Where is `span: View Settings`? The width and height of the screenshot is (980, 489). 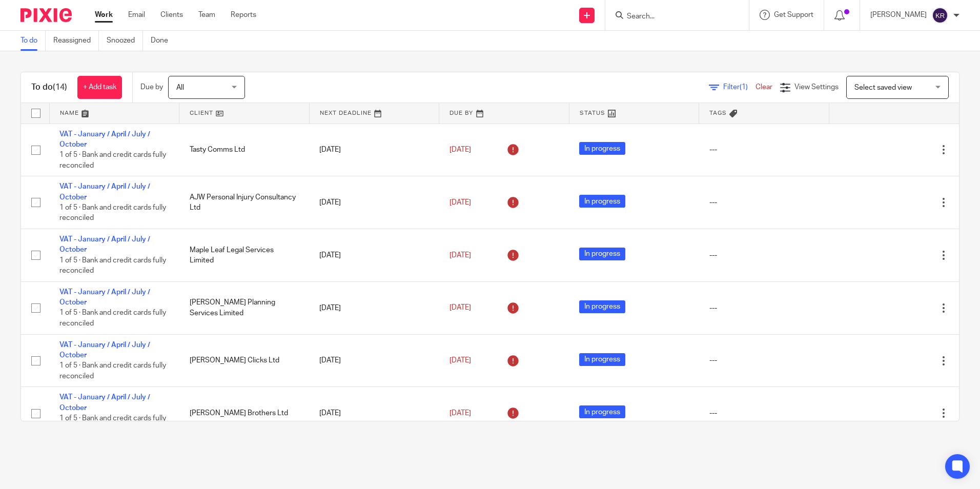
span: View Settings is located at coordinates (816, 87).